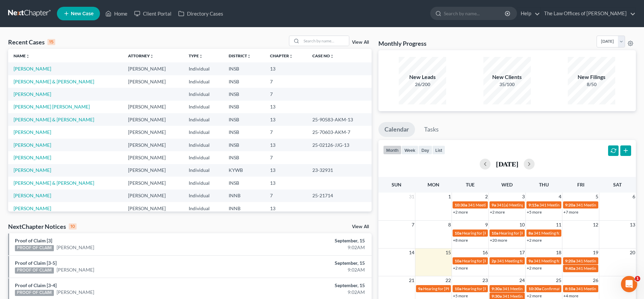 This screenshot has height=299, width=644. I want to click on span: 20, so click(632, 253).